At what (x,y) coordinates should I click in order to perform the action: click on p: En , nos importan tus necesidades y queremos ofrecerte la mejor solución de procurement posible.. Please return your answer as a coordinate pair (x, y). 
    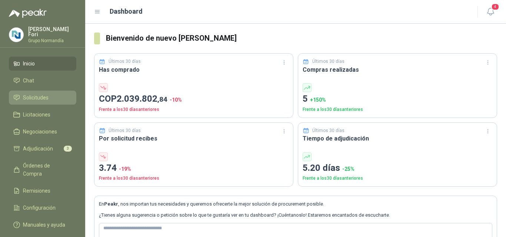
    Looking at the image, I should click on (296, 204).